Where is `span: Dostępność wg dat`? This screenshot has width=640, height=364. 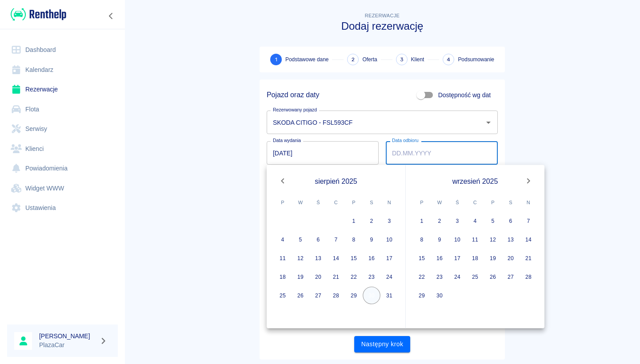
span: Dostępność wg dat is located at coordinates (464, 95).